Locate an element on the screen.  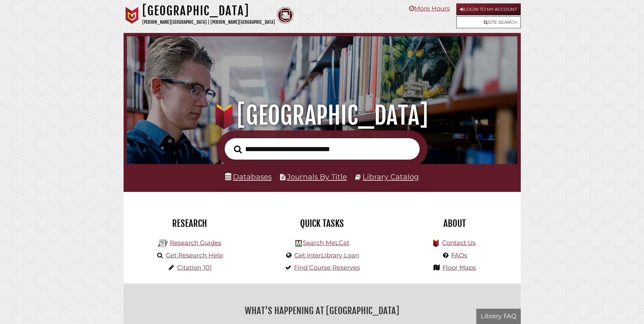
a: Get InterLibrary Loan is located at coordinates (327, 255).